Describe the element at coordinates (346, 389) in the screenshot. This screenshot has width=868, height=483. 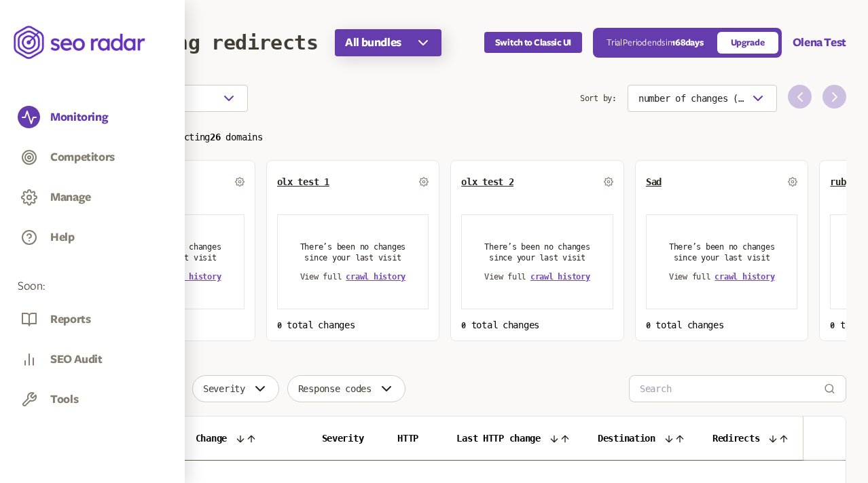
I see `button: Response codes` at that location.